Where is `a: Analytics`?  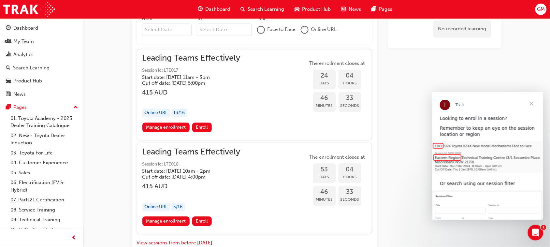 a: Analytics is located at coordinates (41, 54).